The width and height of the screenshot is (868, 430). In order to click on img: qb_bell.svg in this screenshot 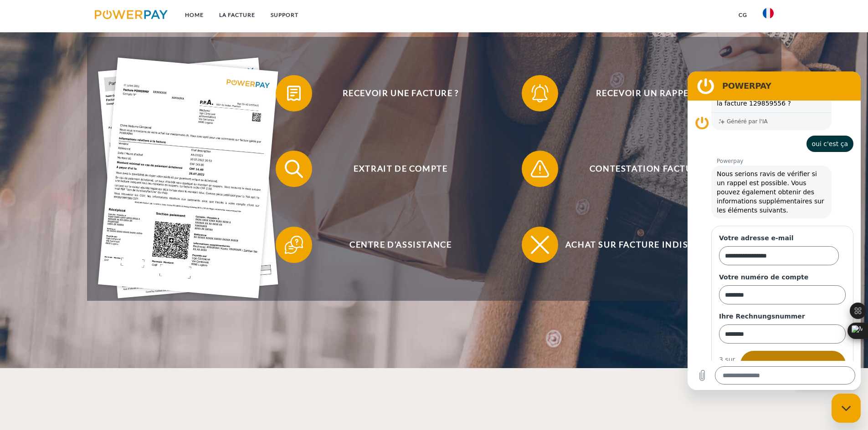, I will do `click(539, 93)`.